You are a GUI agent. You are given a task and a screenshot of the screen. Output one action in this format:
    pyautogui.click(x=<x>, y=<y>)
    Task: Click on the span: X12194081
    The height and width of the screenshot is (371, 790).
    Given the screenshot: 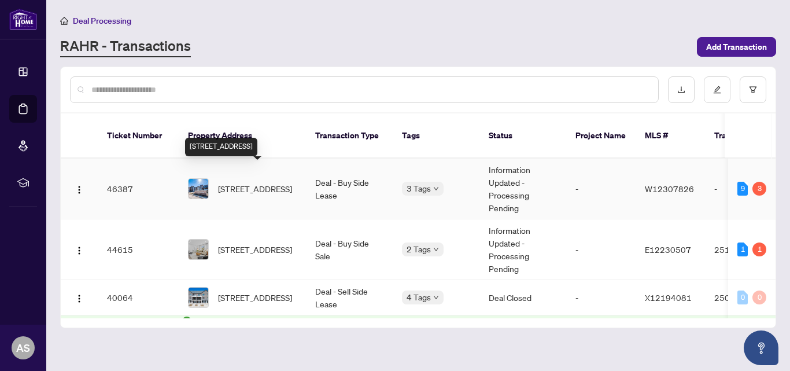 What is the action you would take?
    pyautogui.click(x=668, y=297)
    